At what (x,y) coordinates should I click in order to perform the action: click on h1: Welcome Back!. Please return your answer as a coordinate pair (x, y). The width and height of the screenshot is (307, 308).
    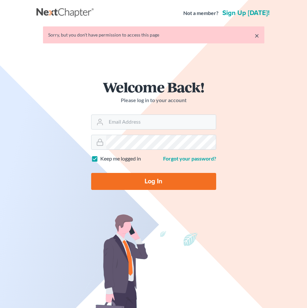
    Looking at the image, I should click on (154, 87).